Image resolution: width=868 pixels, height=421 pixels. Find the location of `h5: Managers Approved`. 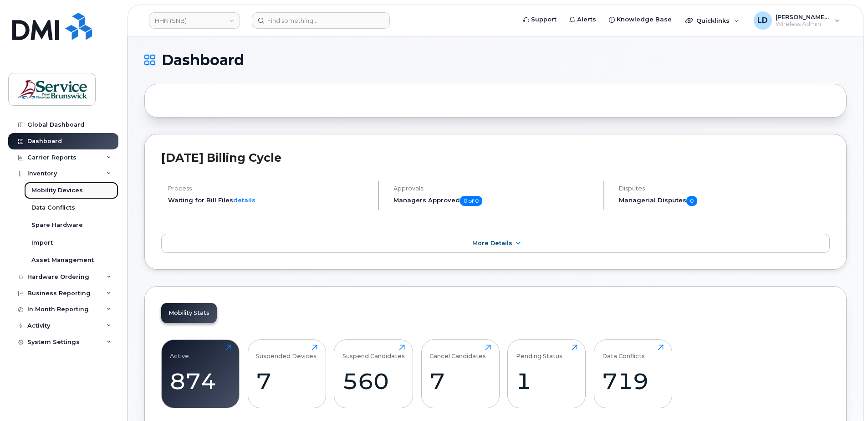

h5: Managers Approved is located at coordinates (494, 201).